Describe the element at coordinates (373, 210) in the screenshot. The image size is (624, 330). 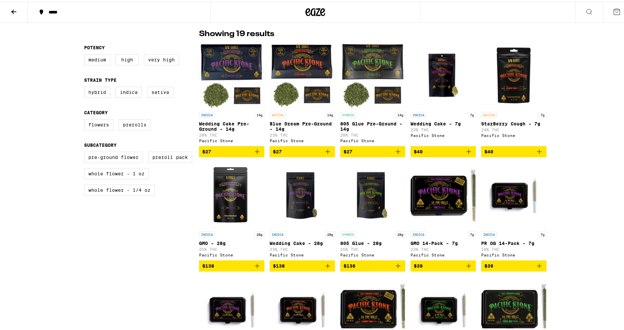
I see `a: Open page for 805 Glue - 28g from Pacific Stone` at that location.